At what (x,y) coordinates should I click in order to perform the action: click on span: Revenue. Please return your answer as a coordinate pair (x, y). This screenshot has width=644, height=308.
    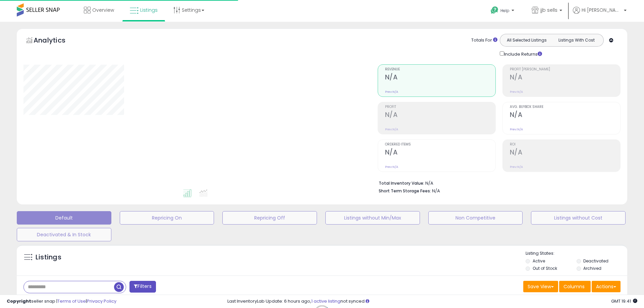
    Looking at the image, I should click on (440, 70).